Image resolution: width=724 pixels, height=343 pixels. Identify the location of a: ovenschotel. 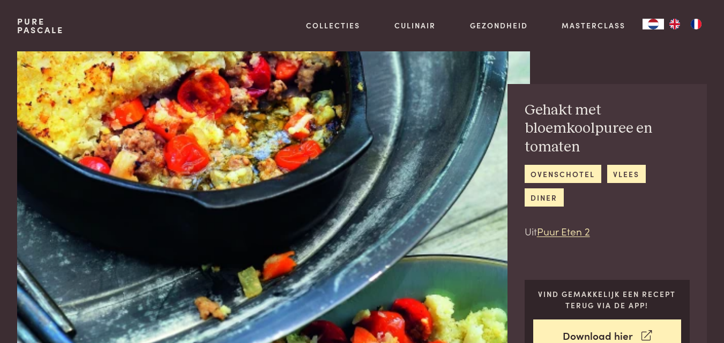
(562, 174).